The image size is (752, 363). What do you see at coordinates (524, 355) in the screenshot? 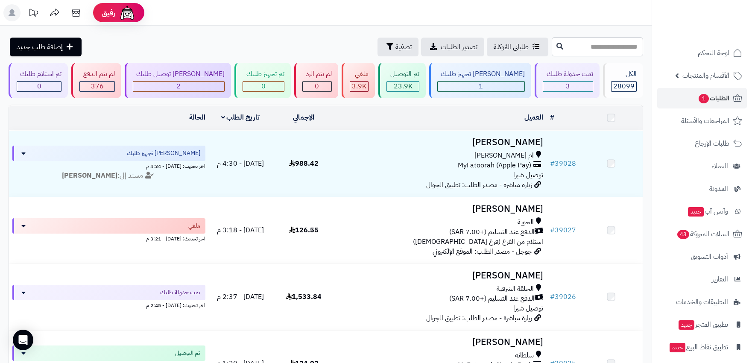
I see `span: سلطانة` at bounding box center [524, 355].